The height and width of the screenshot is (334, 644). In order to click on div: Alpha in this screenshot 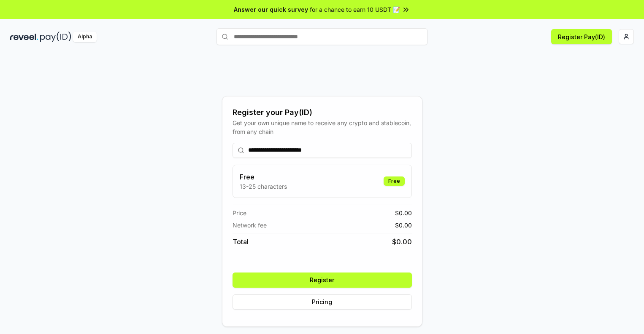, I will do `click(85, 37)`.